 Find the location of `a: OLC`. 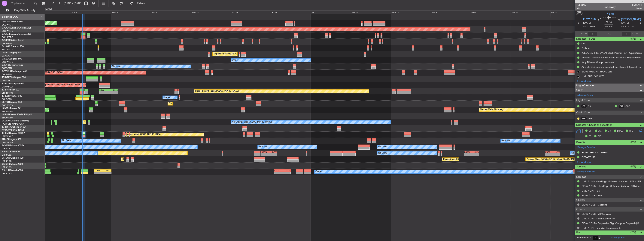

a: OLC is located at coordinates (630, 106).